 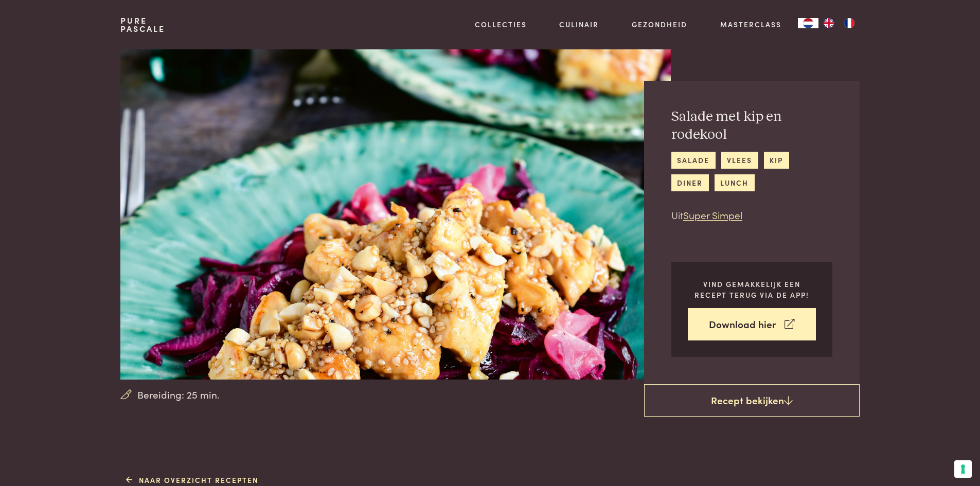 I want to click on a: salade, so click(x=694, y=160).